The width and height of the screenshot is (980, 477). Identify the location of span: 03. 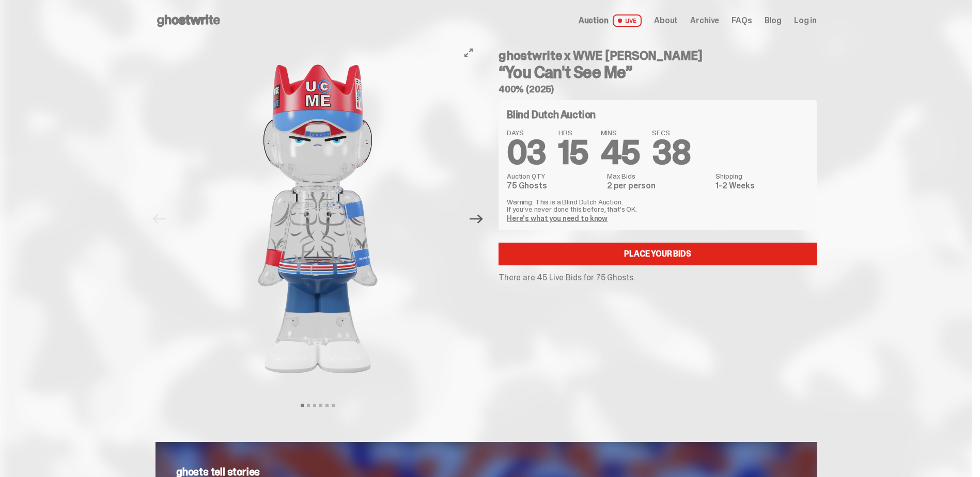
(527, 152).